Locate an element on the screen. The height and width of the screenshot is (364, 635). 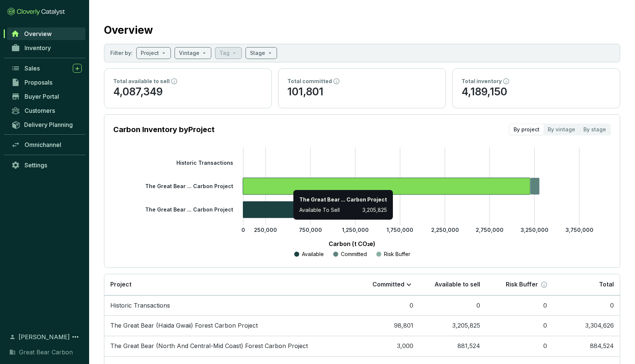
td: 884,524 is located at coordinates (586, 346).